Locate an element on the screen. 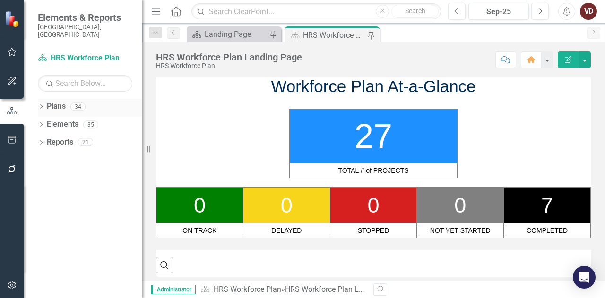 The image size is (605, 298). input: Search ClearPoint... is located at coordinates (316, 11).